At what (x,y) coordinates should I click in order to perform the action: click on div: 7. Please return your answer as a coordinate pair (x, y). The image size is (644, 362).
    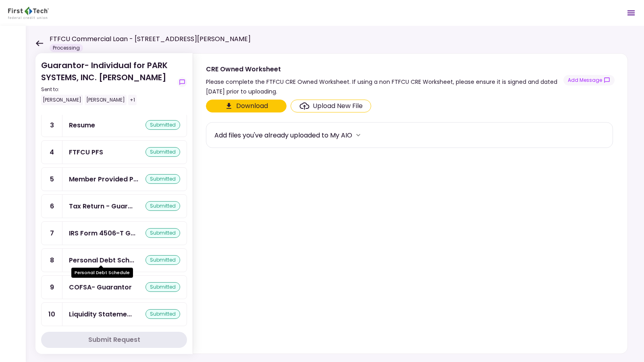
    Looking at the image, I should click on (52, 233).